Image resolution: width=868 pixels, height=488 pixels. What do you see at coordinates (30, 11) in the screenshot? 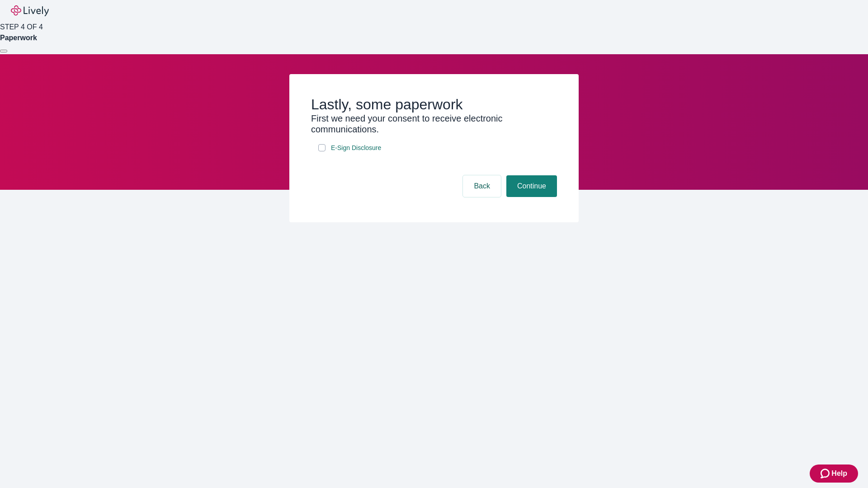
I see `img: Lively` at bounding box center [30, 11].